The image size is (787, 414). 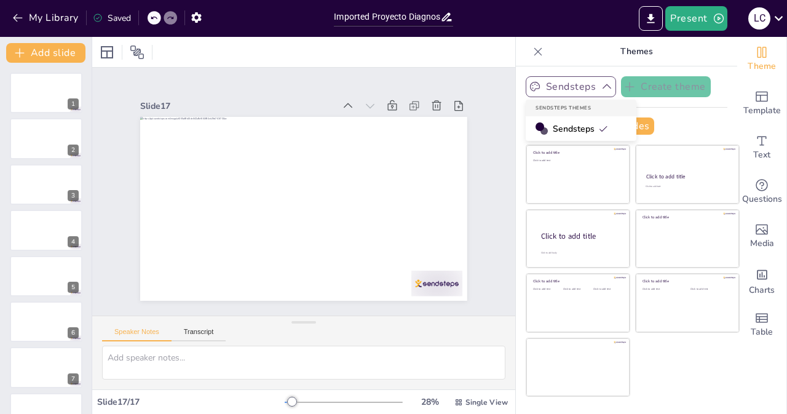 I want to click on button: L C, so click(x=759, y=18).